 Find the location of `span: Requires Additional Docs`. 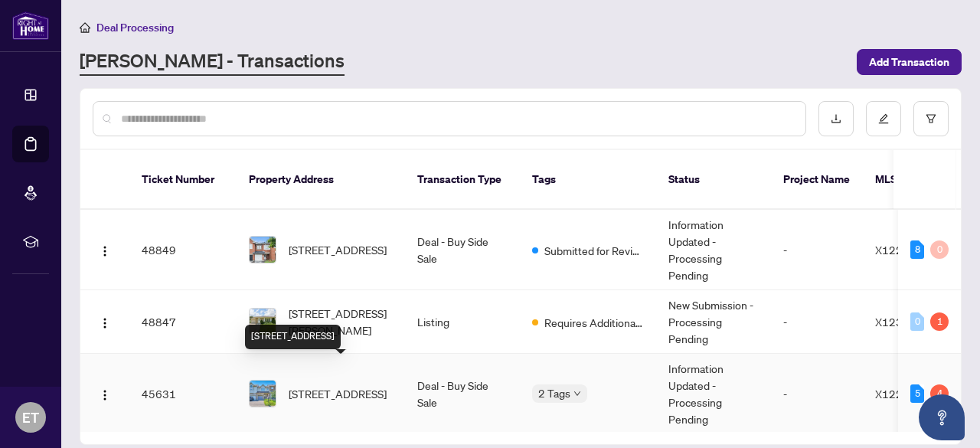

span: Requires Additional Docs is located at coordinates (594, 322).